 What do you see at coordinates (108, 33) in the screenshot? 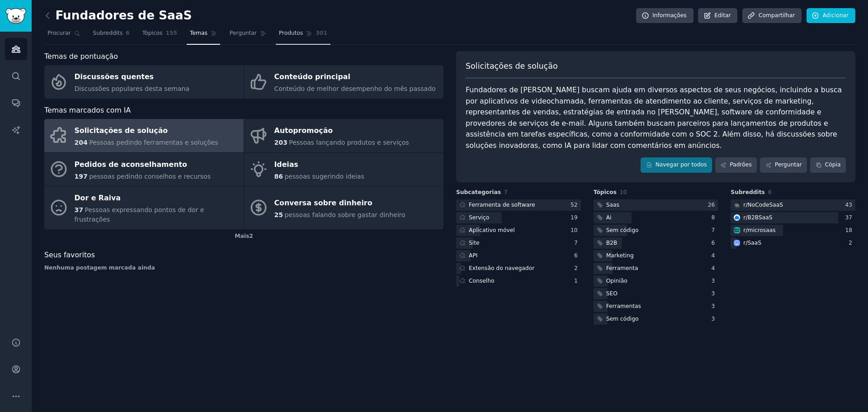
I see `font: Subreddits` at bounding box center [108, 33].